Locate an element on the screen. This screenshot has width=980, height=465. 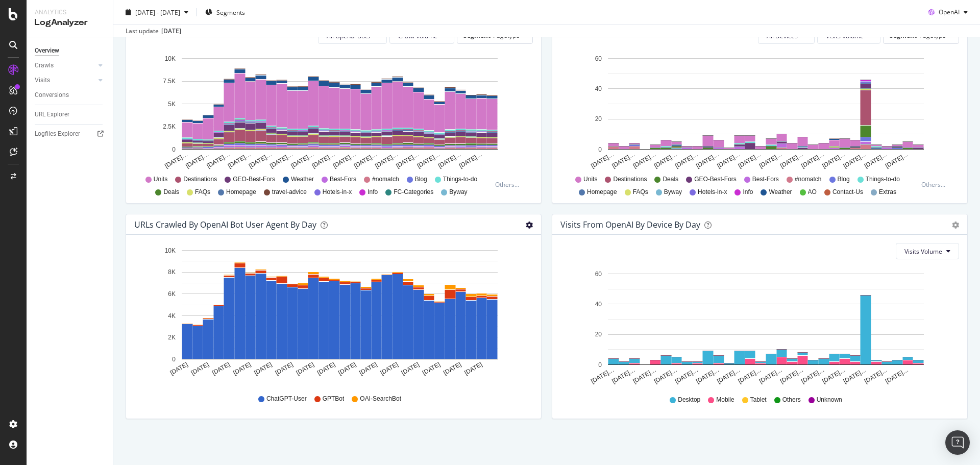
div: Overview is located at coordinates (47, 51).